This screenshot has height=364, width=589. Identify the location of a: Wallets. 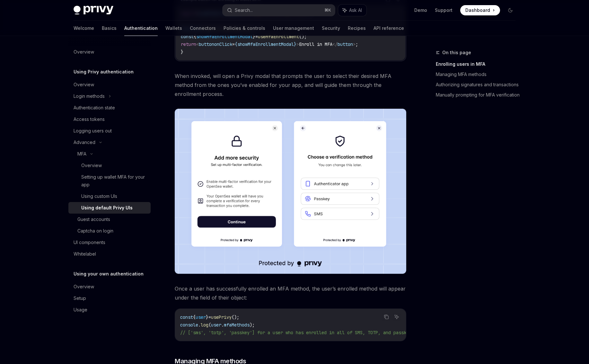
(174, 28).